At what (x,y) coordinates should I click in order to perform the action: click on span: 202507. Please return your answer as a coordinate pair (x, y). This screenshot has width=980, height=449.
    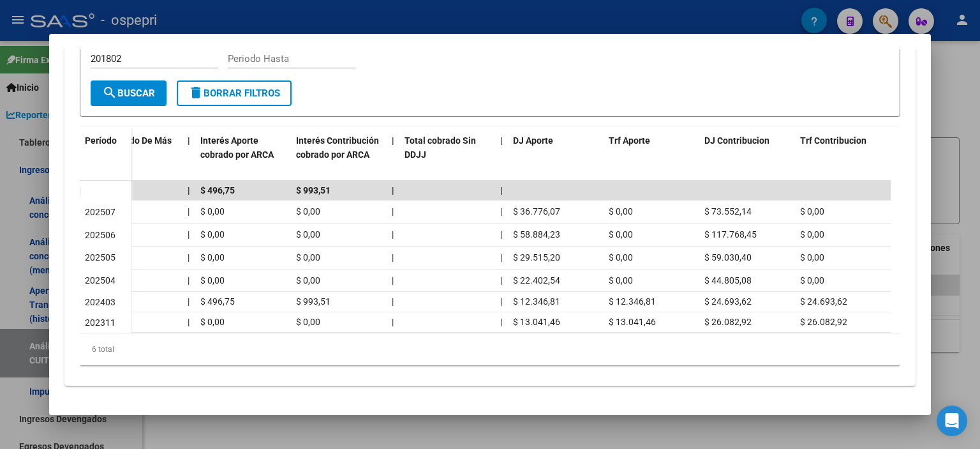
    Looking at the image, I should click on (101, 212).